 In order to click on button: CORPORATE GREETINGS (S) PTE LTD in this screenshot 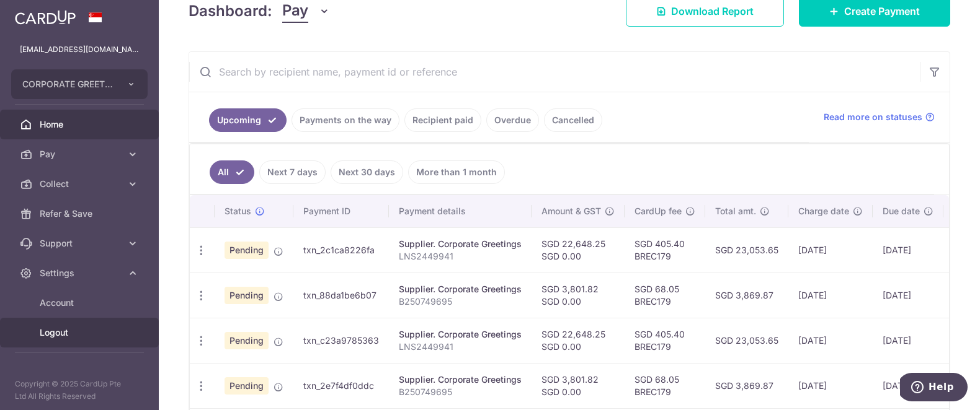, I will do `click(79, 84)`.